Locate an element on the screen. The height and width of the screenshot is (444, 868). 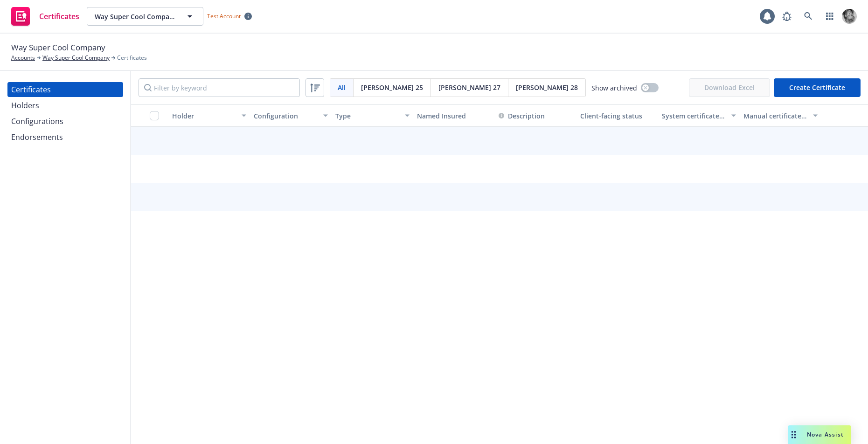
a: Way Super Cool Company is located at coordinates (76, 58).